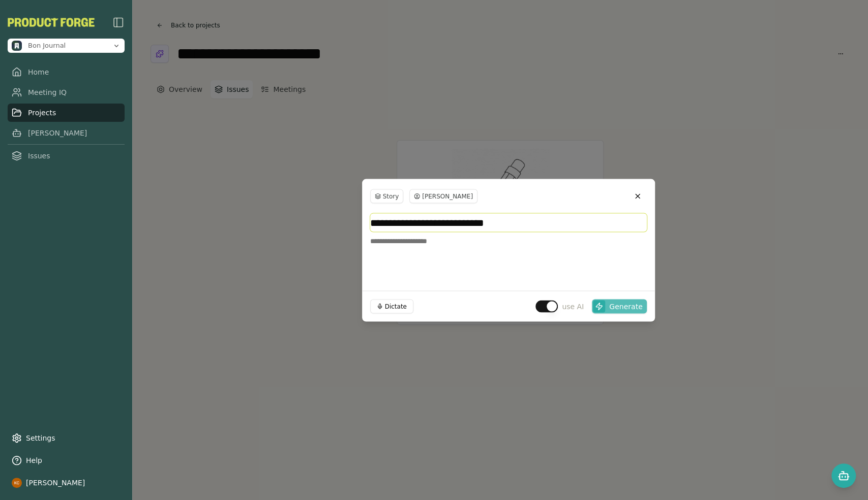  Describe the element at coordinates (51, 22) in the screenshot. I see `img: Product Forge` at that location.